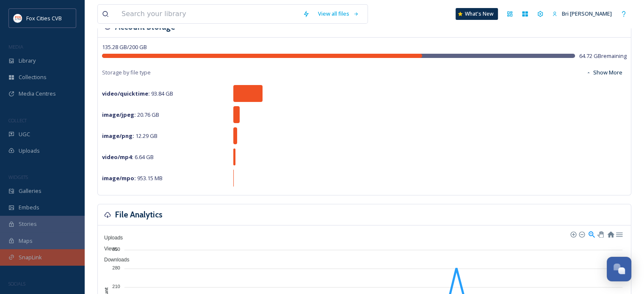 The width and height of the screenshot is (644, 294). I want to click on span: Views, so click(108, 249).